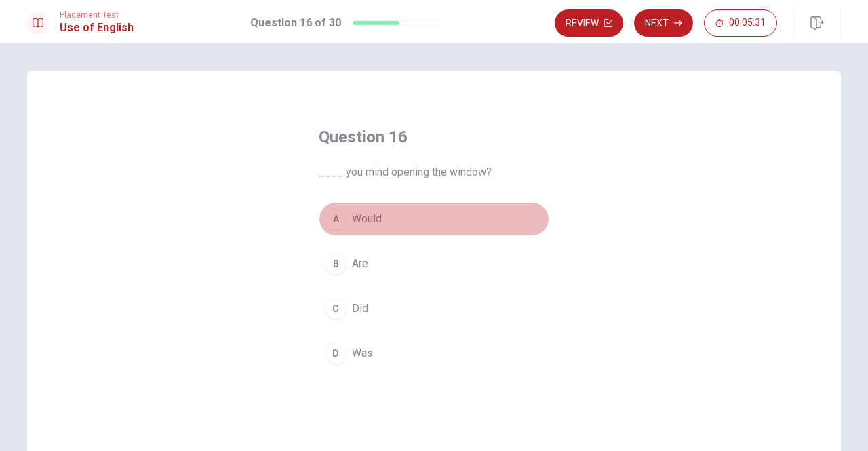  Describe the element at coordinates (663, 23) in the screenshot. I see `button: Next` at that location.